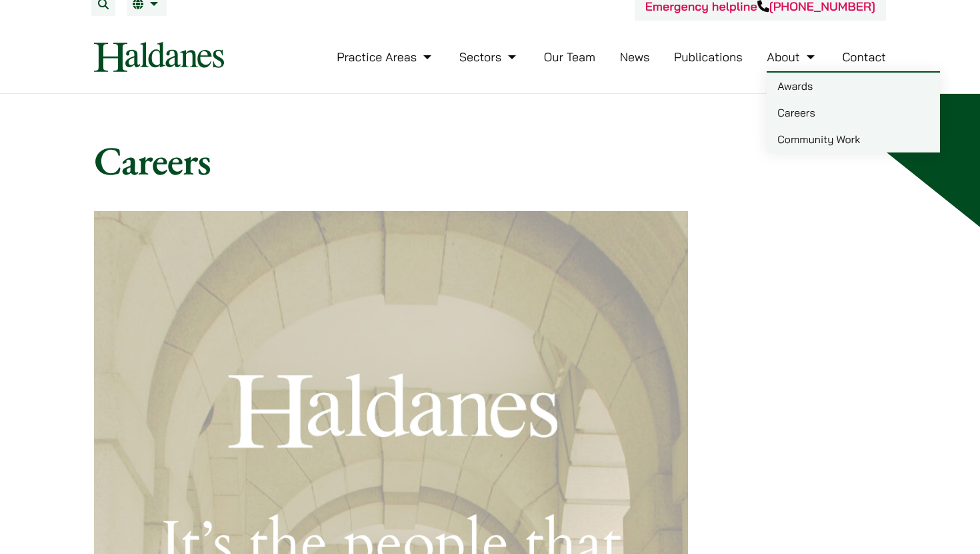 The height and width of the screenshot is (554, 980). Describe the element at coordinates (853, 86) in the screenshot. I see `a: Awards` at that location.